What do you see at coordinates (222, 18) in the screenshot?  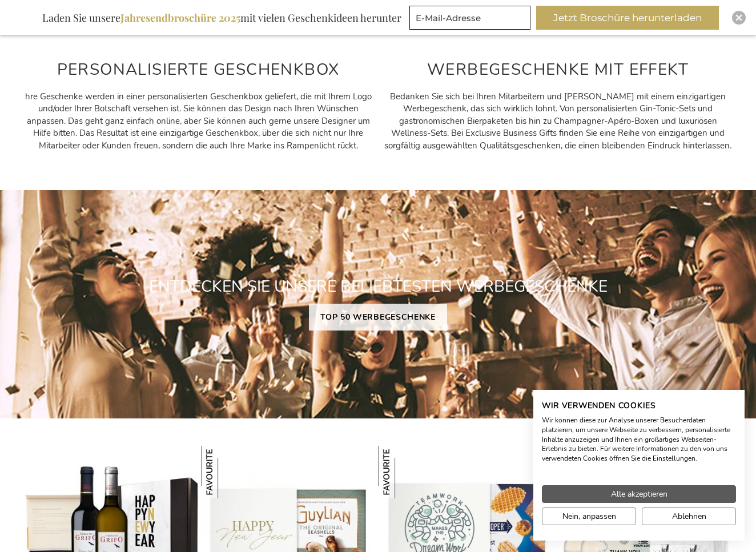 I see `div: Laden Sie unsere mit vielen Geschenkideen herunter` at bounding box center [222, 18].